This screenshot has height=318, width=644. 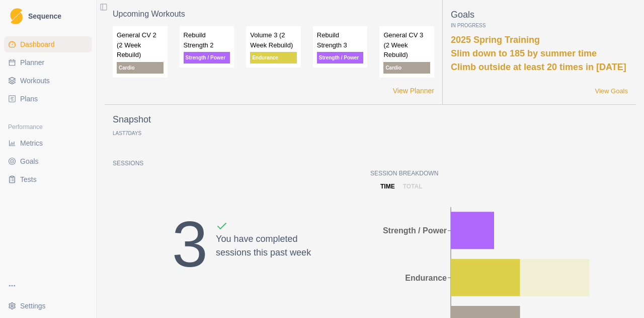 I want to click on img: Logo, so click(x=16, y=16).